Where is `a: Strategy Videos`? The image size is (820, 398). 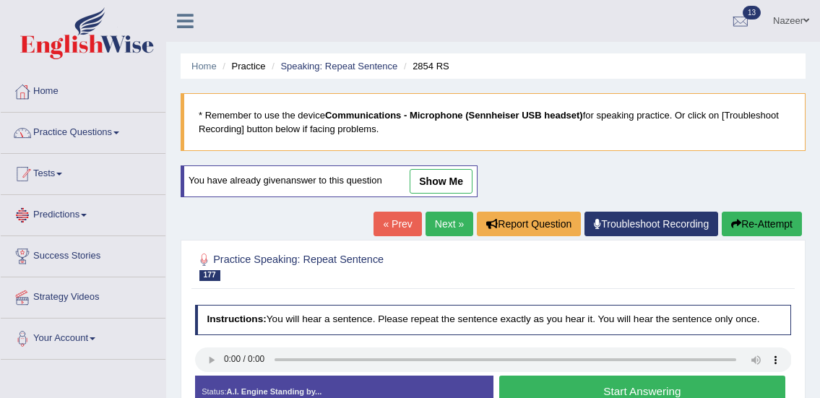
a: Strategy Videos is located at coordinates (83, 295).